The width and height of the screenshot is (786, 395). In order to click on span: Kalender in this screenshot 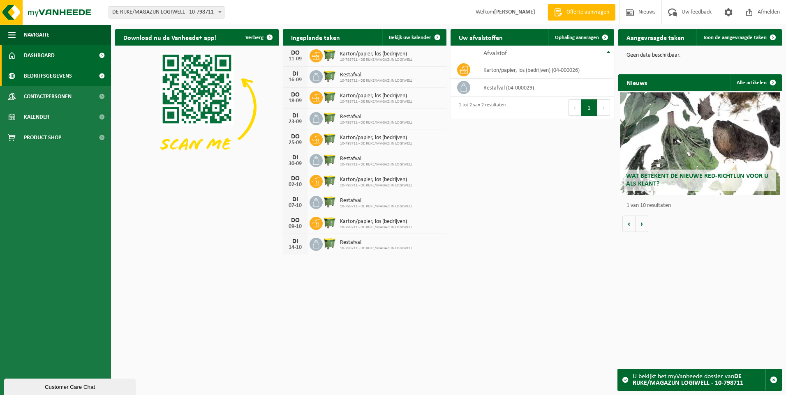, I will do `click(37, 117)`.